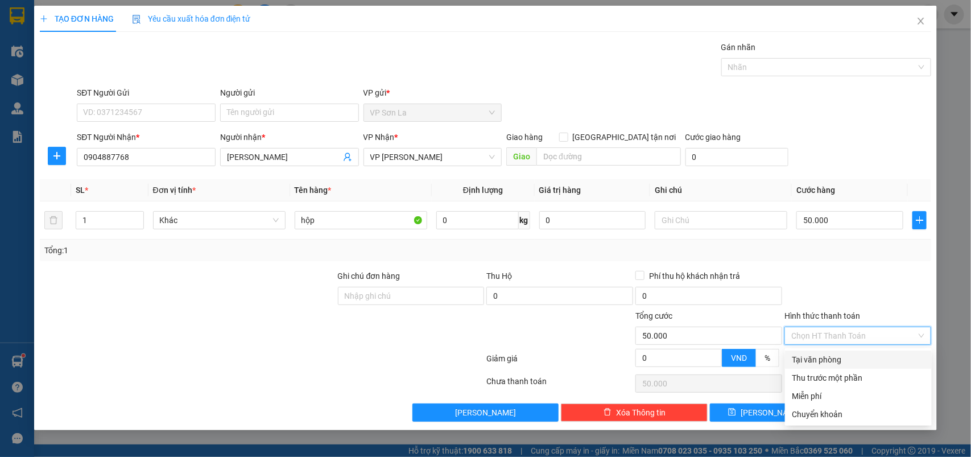 The width and height of the screenshot is (971, 457). What do you see at coordinates (525, 220) in the screenshot?
I see `span: kg` at bounding box center [525, 220].